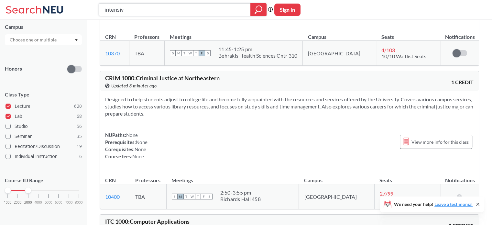 This screenshot has height=225, width=492. What do you see at coordinates (388, 50) in the screenshot?
I see `span: 4 / 103` at bounding box center [388, 50].